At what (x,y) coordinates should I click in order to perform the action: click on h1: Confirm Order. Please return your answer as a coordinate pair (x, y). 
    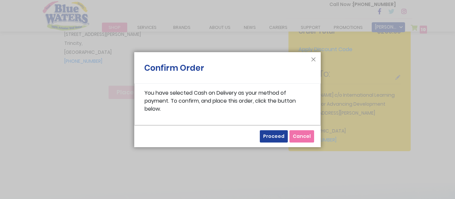
    Looking at the image, I should click on (174, 70).